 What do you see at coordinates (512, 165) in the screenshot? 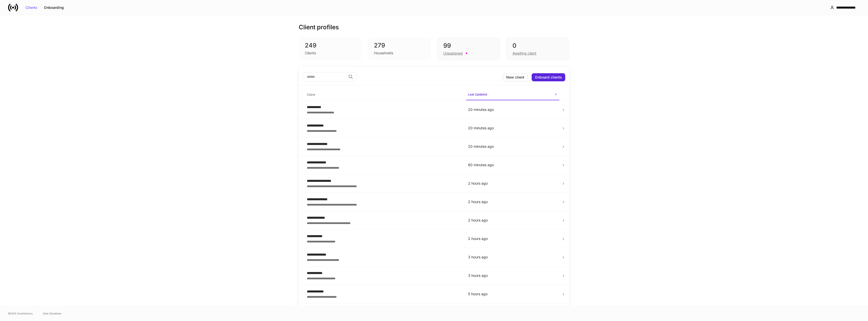
I see `p: 60 minutes ago` at bounding box center [512, 165].